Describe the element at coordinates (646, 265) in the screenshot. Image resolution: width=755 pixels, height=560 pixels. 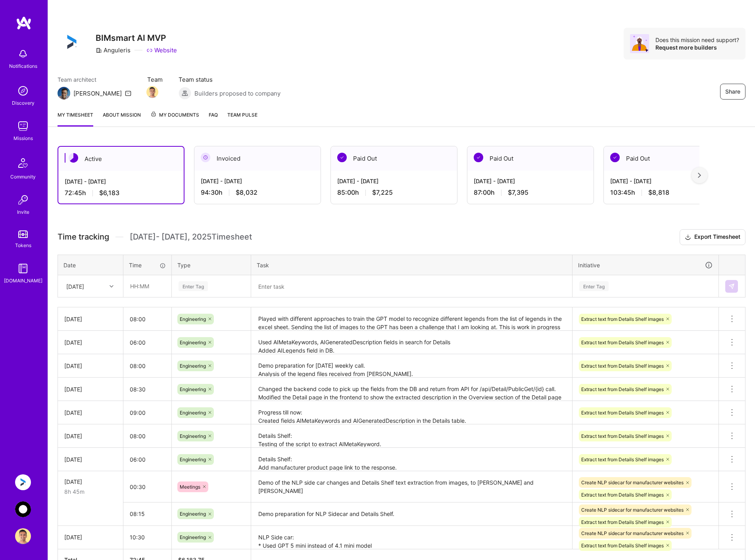
I see `div: Initiative` at that location.